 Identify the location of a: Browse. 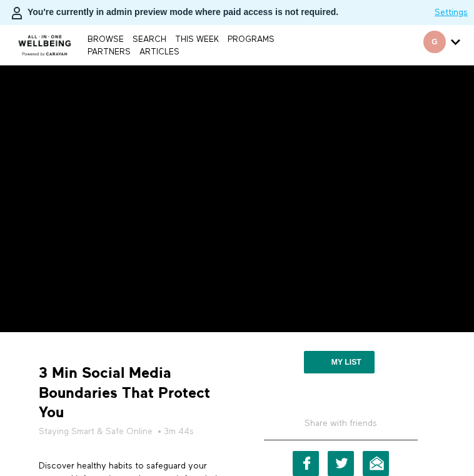
(105, 39).